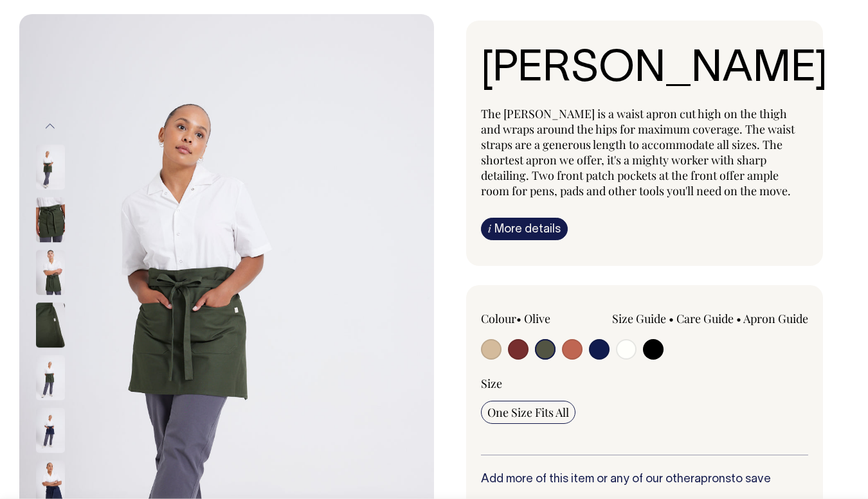  Describe the element at coordinates (644, 384) in the screenshot. I see `div: Size` at that location.